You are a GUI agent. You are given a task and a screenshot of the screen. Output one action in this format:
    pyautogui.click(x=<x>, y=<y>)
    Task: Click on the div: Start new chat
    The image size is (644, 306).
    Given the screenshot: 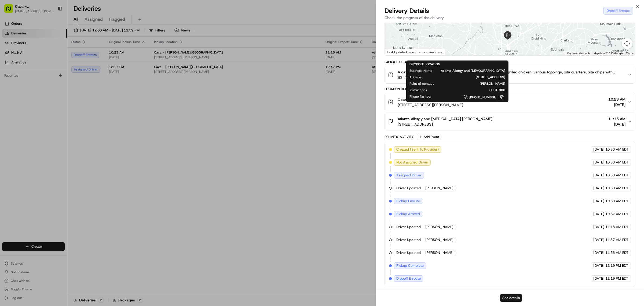 What is the action you would take?
    pyautogui.click(x=56, y=54)
    